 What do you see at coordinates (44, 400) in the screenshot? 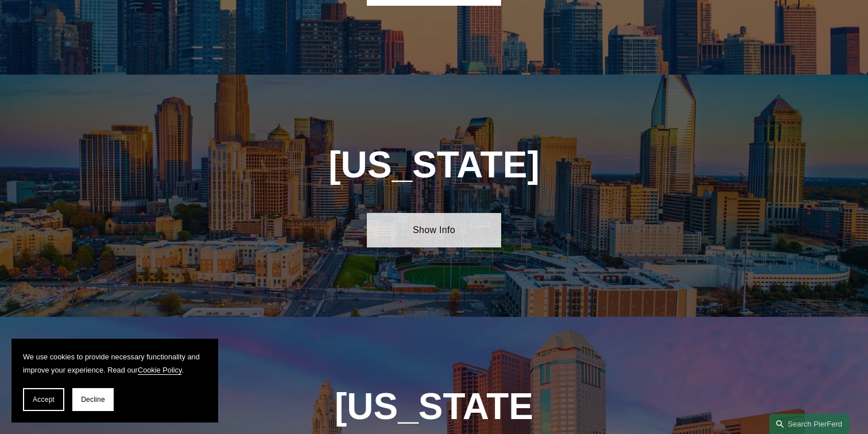
I see `button: Accept` at bounding box center [44, 400].